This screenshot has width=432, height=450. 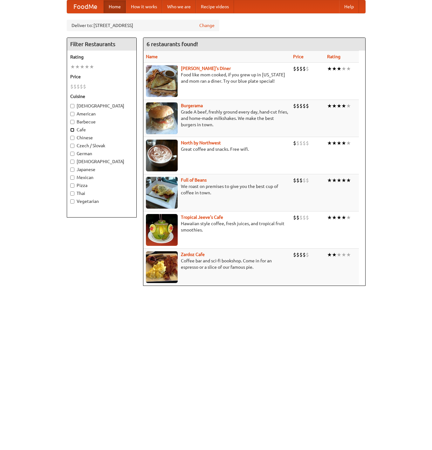 What do you see at coordinates (217, 264) in the screenshot?
I see `p: Coffee bar and sci-fi bookshop. Come in for an espresso or a slice of our famous pie.` at bounding box center [217, 264].